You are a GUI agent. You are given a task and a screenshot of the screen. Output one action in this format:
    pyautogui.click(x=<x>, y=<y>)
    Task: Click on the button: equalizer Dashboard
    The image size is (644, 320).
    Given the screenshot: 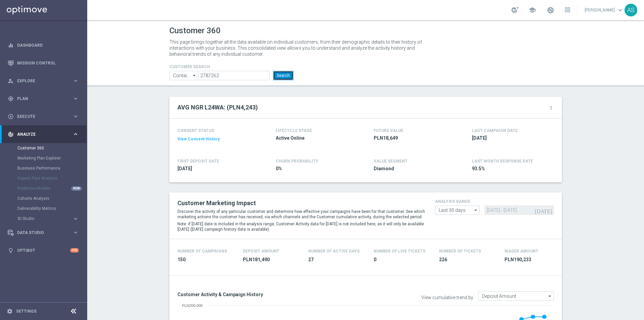 What is the action you would take?
    pyautogui.click(x=43, y=45)
    